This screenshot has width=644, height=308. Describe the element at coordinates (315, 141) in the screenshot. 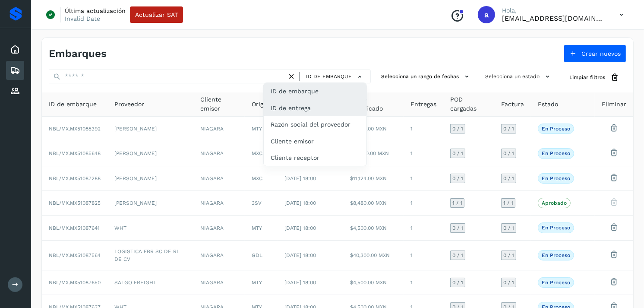

I see `div: Cliente emisor` at that location.